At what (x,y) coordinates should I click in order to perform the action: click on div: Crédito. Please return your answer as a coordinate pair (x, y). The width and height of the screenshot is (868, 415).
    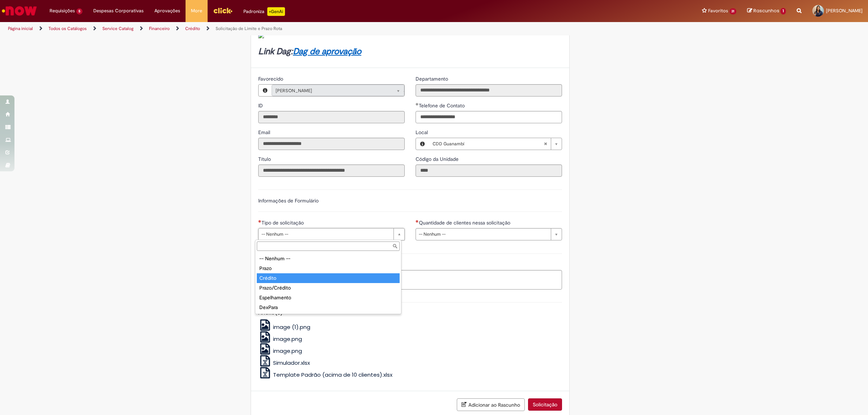
    Looking at the image, I should click on (328, 278).